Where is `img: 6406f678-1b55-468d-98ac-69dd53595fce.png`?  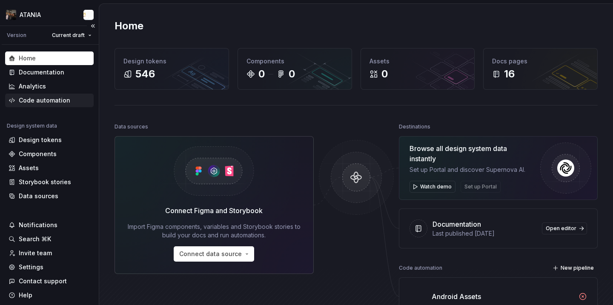 img: 6406f678-1b55-468d-98ac-69dd53595fce.png is located at coordinates (11, 15).